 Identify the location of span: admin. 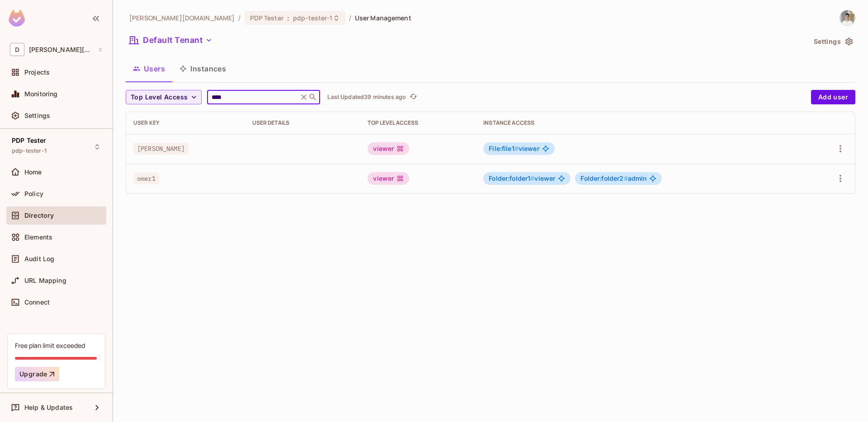
(614, 178).